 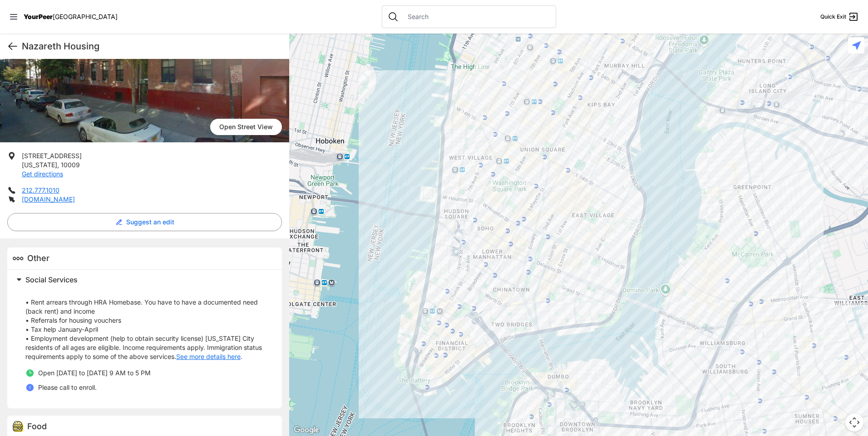 What do you see at coordinates (38, 16) in the screenshot?
I see `span: YourPeer` at bounding box center [38, 16].